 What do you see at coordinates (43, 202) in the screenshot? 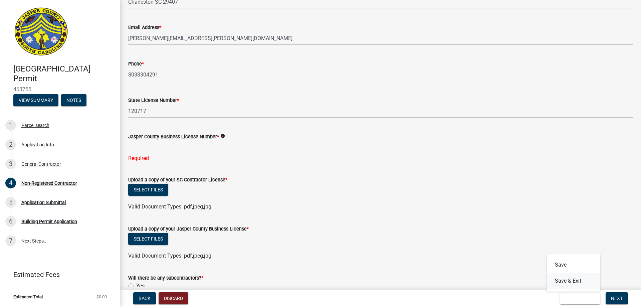
I see `div: Application Submittal` at bounding box center [43, 202].